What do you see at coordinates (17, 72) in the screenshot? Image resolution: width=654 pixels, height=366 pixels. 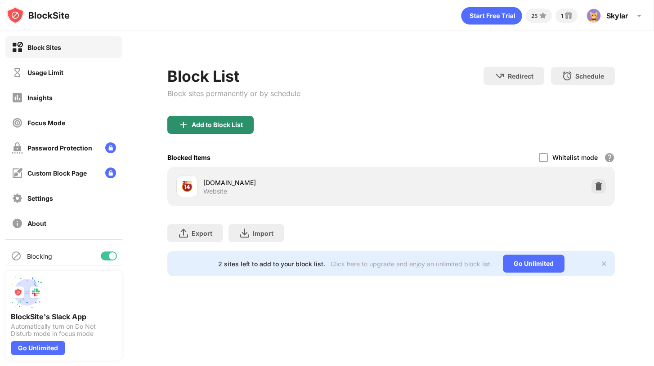 I see `img: time-usage-off.svg` at bounding box center [17, 72].